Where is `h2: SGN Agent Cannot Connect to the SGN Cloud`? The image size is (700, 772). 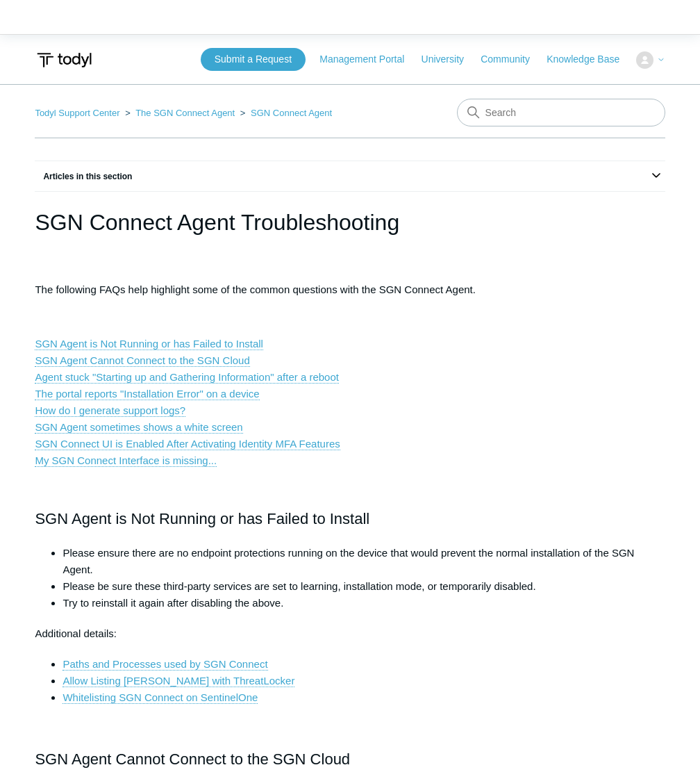 h2: SGN Agent Cannot Connect to the SGN Cloud is located at coordinates (349, 758).